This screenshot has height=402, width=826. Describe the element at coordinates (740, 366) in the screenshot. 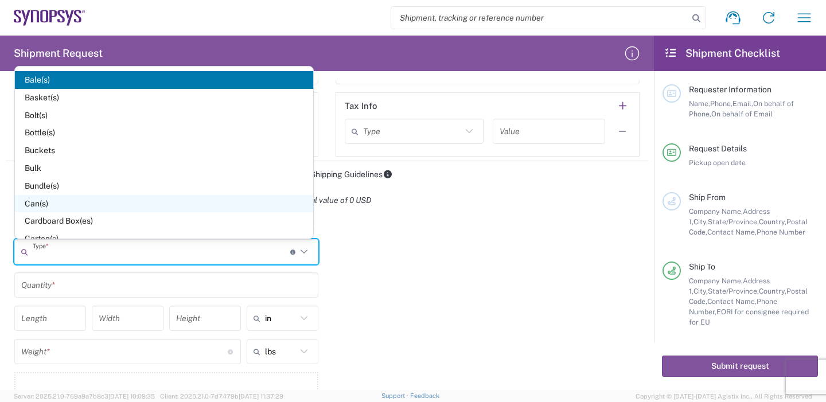

I see `button: Submit request` at that location.